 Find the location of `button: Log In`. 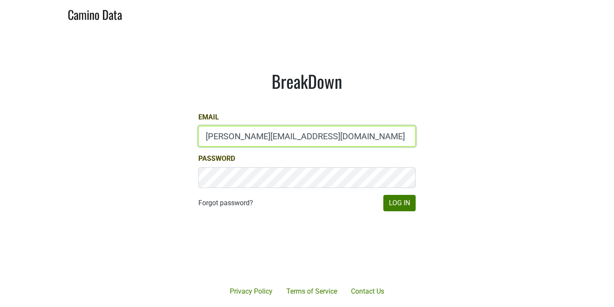

button: Log In is located at coordinates (399, 203).